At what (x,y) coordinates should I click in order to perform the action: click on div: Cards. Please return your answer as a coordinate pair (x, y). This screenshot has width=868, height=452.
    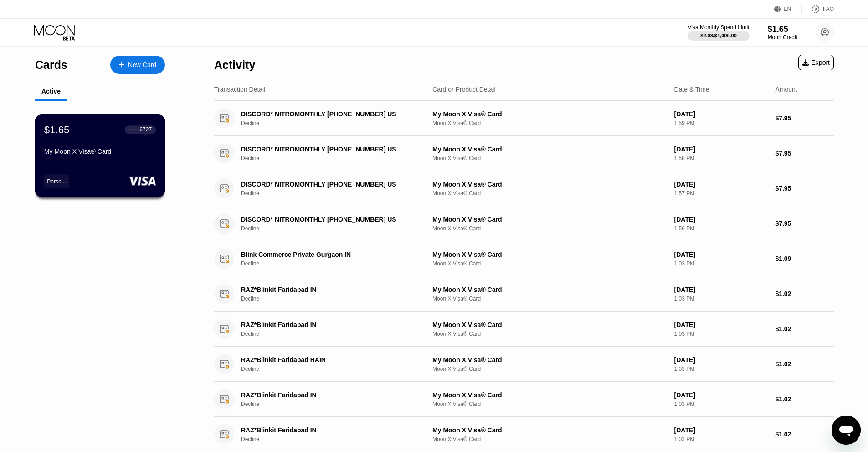
    Looking at the image, I should click on (51, 65).